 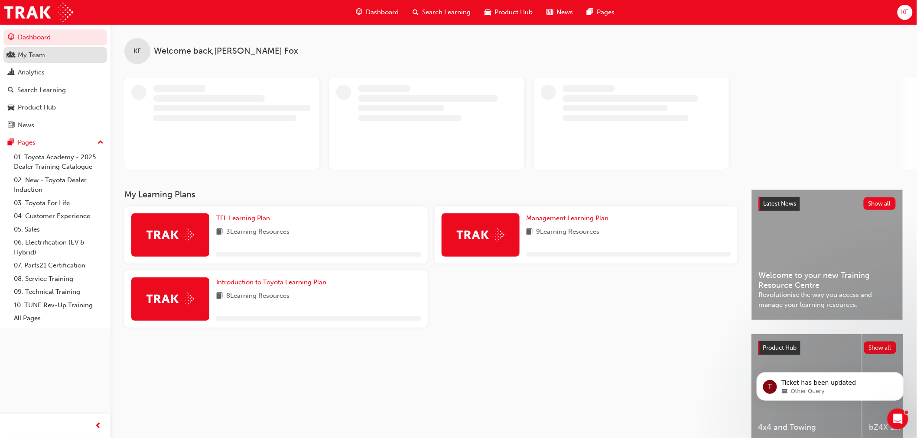 I want to click on span: 9 Learning Resources, so click(x=568, y=232).